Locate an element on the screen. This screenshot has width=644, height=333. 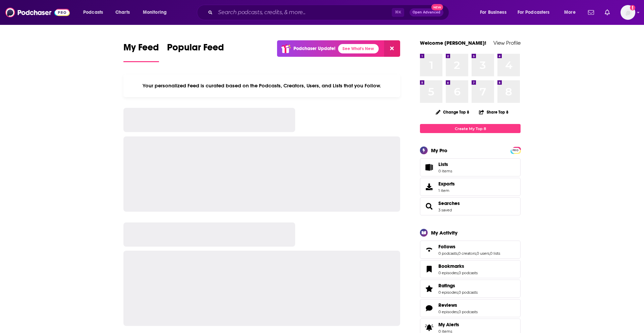
span: Popular Feed is located at coordinates (196, 50).